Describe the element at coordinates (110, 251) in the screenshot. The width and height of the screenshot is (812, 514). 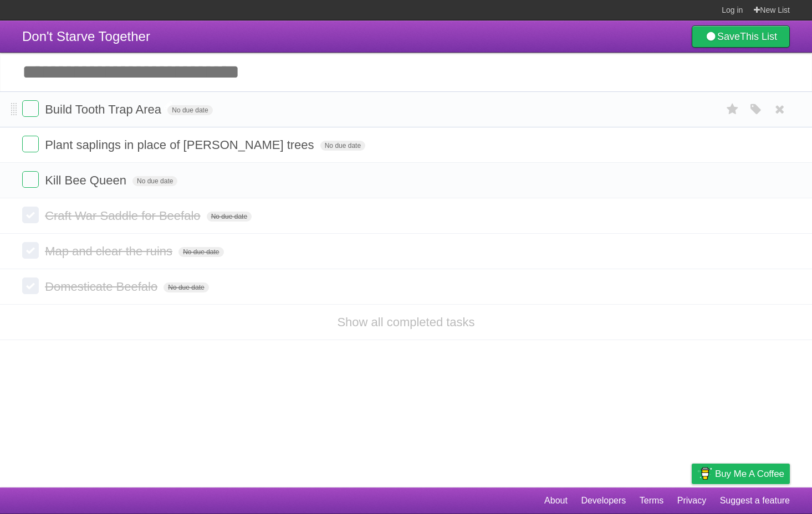
I see `span: Map and clear the ruins` at that location.